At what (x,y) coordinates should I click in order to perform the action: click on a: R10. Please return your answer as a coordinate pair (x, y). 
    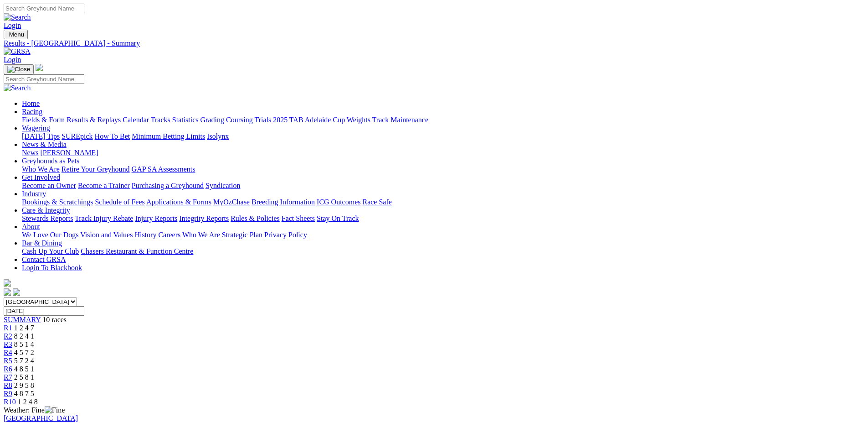
    Looking at the image, I should click on (10, 401).